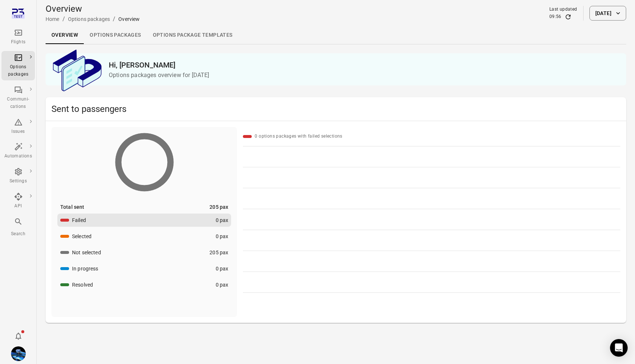  Describe the element at coordinates (53, 19) in the screenshot. I see `a: Home` at that location.